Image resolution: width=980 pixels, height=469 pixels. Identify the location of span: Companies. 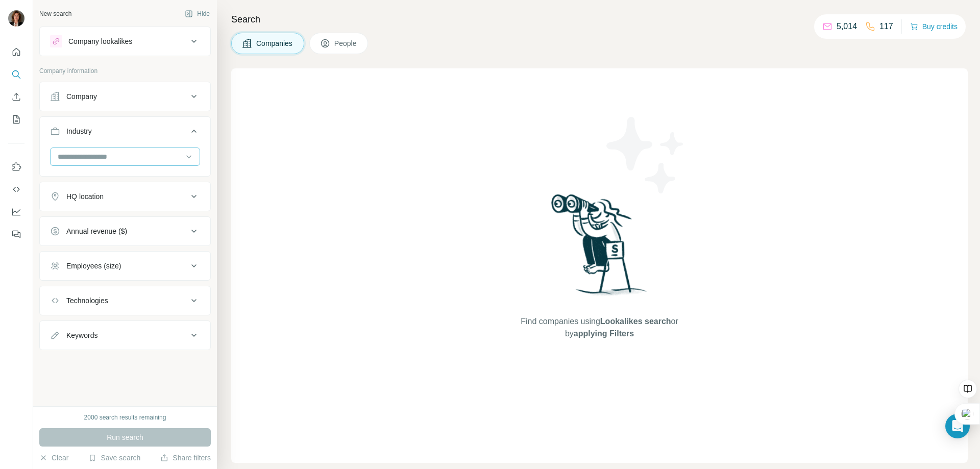
(274, 44).